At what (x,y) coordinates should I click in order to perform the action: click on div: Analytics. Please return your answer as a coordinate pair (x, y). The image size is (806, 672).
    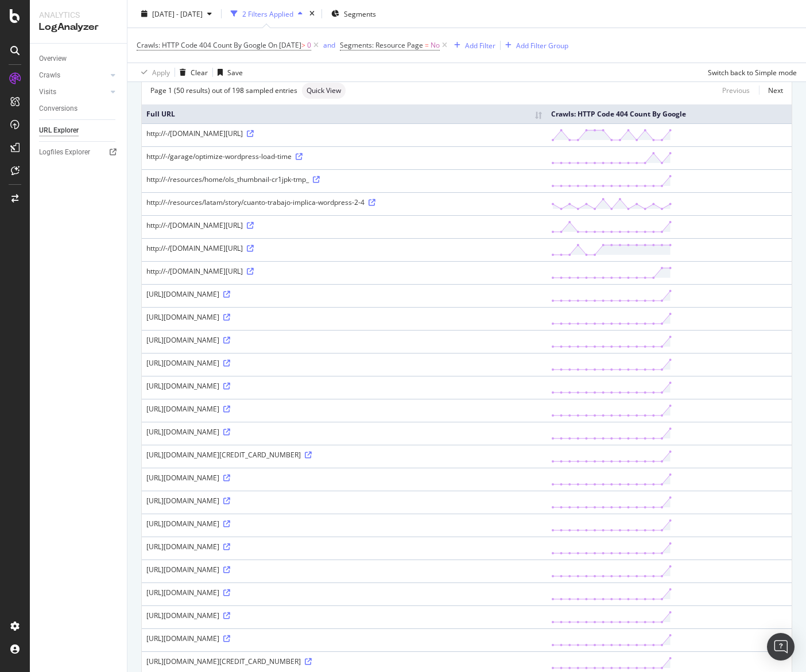
    Looking at the image, I should click on (78, 15).